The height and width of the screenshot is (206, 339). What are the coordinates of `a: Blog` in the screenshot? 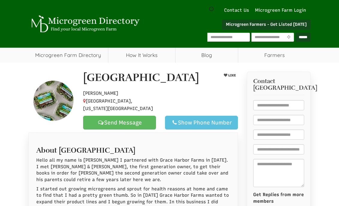 It's located at (207, 55).